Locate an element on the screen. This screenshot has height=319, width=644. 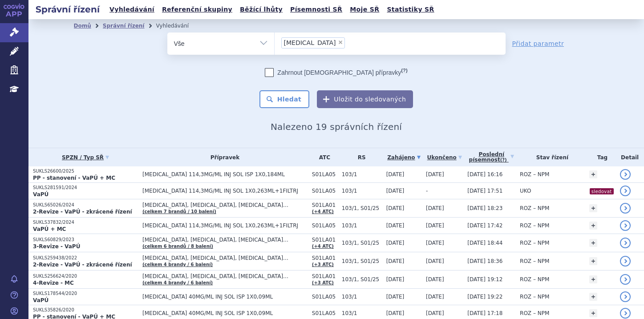
h2: Správní řízení is located at coordinates (68, 9).